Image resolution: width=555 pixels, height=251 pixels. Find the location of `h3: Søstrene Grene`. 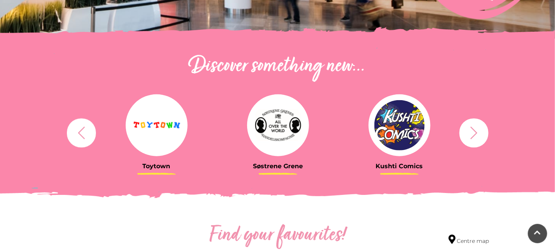

h3: Søstrene Grene is located at coordinates (278, 166).